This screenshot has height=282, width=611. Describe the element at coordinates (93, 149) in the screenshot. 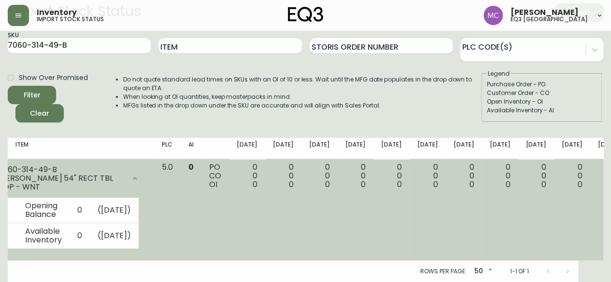

I see `th: Item` at that location.